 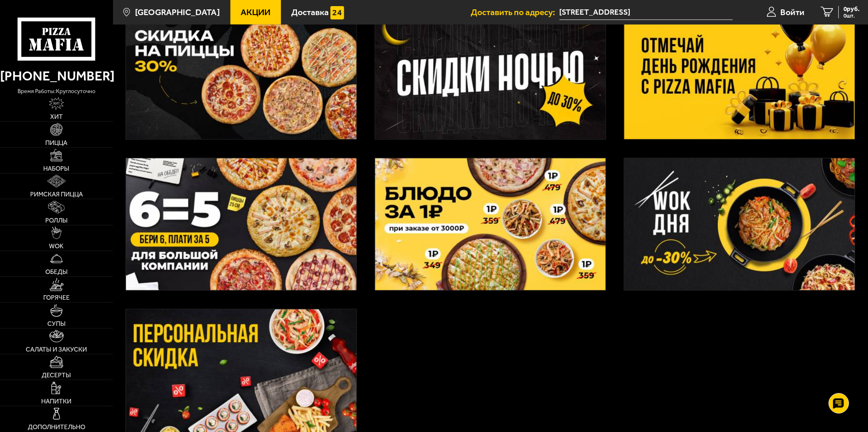 What do you see at coordinates (852, 10) in the screenshot?
I see `span: 0 руб.` at bounding box center [852, 10].